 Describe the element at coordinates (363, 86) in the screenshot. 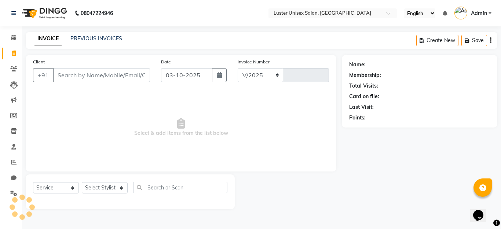

I see `div: Total Visits:` at that location.